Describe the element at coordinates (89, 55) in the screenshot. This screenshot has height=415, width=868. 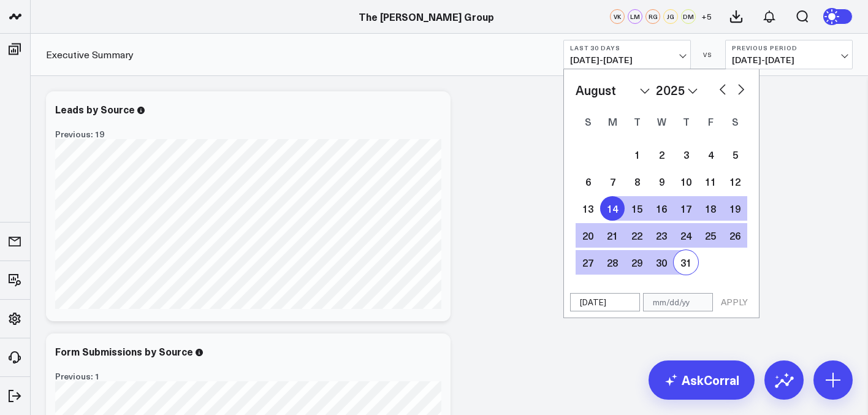
I see `a: Executive Summary` at that location.